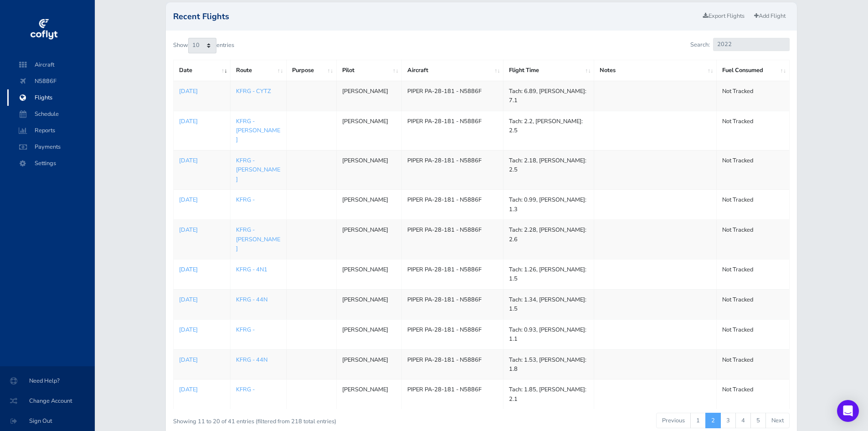 The height and width of the screenshot is (431, 868). I want to click on th: Fuel Consumed: activate to sort column ascending, so click(753, 70).